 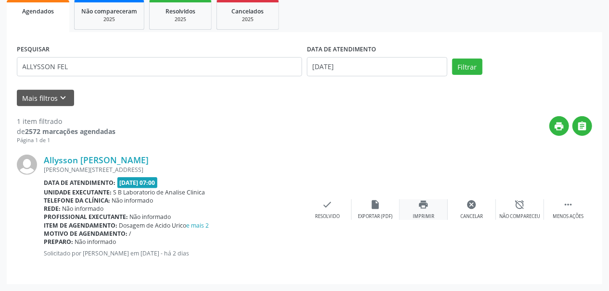 What do you see at coordinates (467, 67) in the screenshot?
I see `button: Filtrar` at bounding box center [467, 67].